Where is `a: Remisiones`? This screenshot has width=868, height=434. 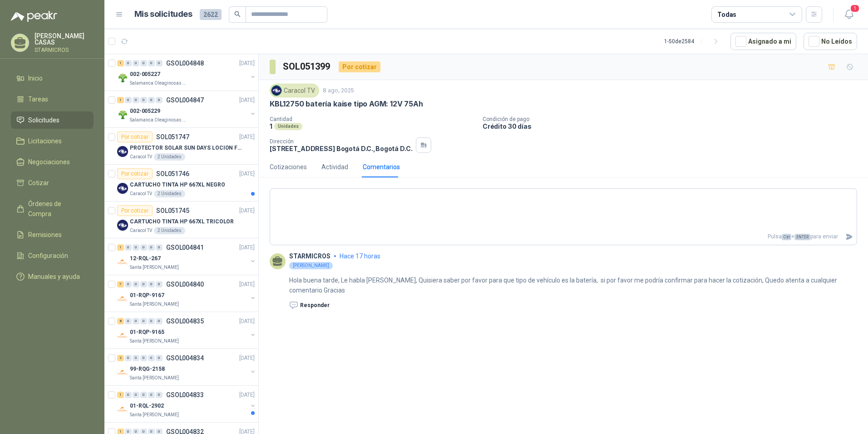 a: Remisiones is located at coordinates (52, 235).